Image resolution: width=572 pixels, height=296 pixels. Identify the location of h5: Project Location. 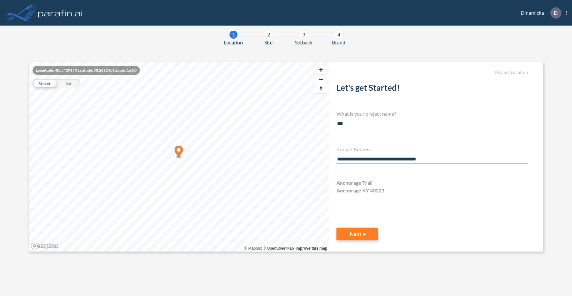
(433, 72).